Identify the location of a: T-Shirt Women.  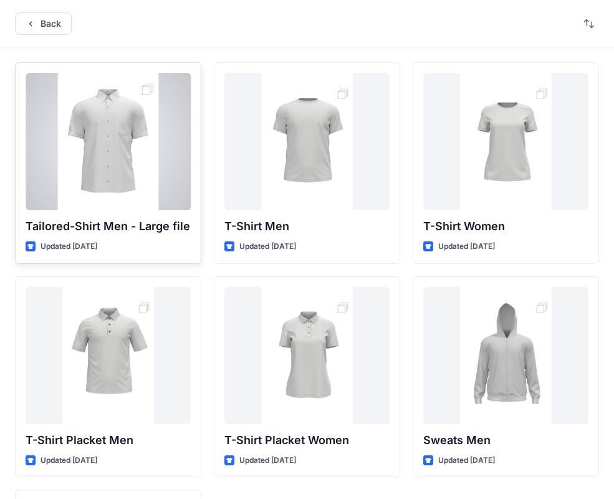
(506, 142).